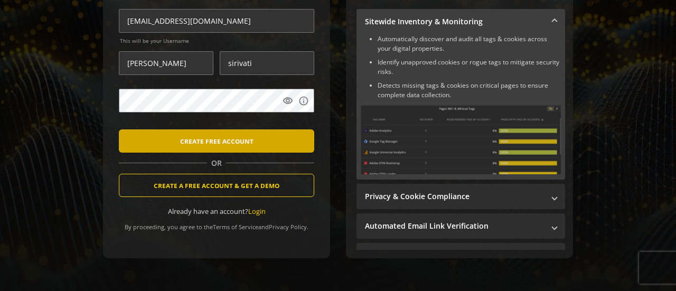  I want to click on div: By proceeding, you agree to the and ., so click(216, 223).